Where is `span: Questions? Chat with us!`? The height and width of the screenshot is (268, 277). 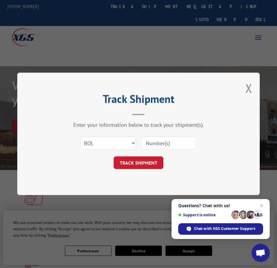
span: Questions? Chat with us! is located at coordinates (220, 206).